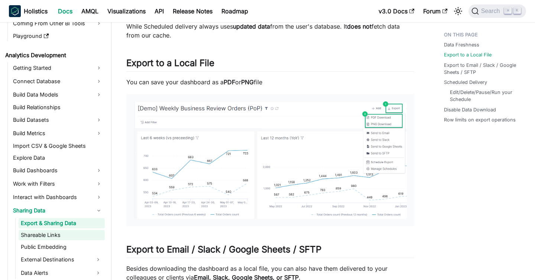 The width and height of the screenshot is (535, 280). I want to click on a: Sharing Data, so click(58, 210).